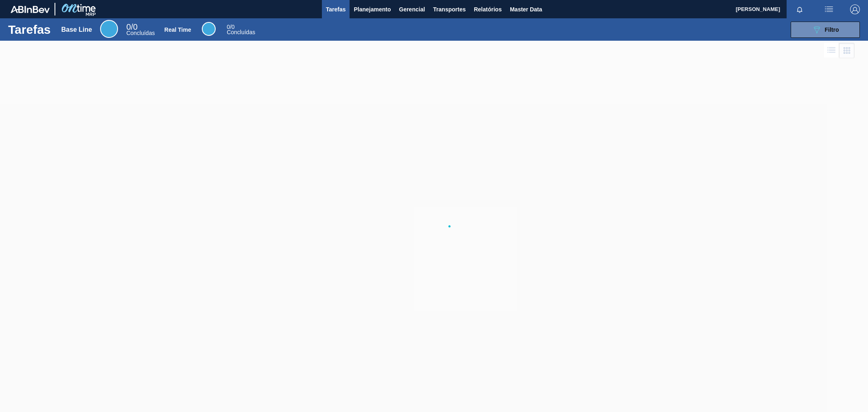 The image size is (868, 412). I want to click on img: TNhmsLtSVTkK8tSr43FrP2fwEKptu5GPRR3wAAAABJRU5ErkJggg==, so click(30, 9).